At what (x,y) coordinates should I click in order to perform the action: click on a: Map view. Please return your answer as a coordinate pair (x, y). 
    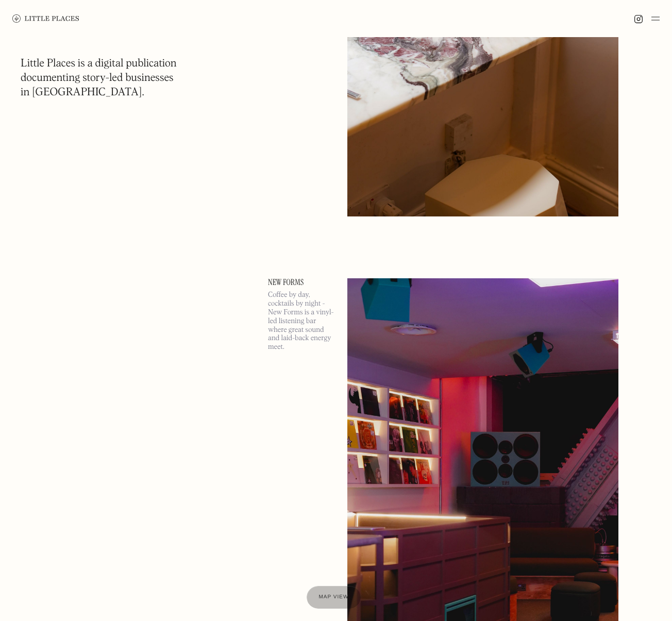
    Looking at the image, I should click on (334, 597).